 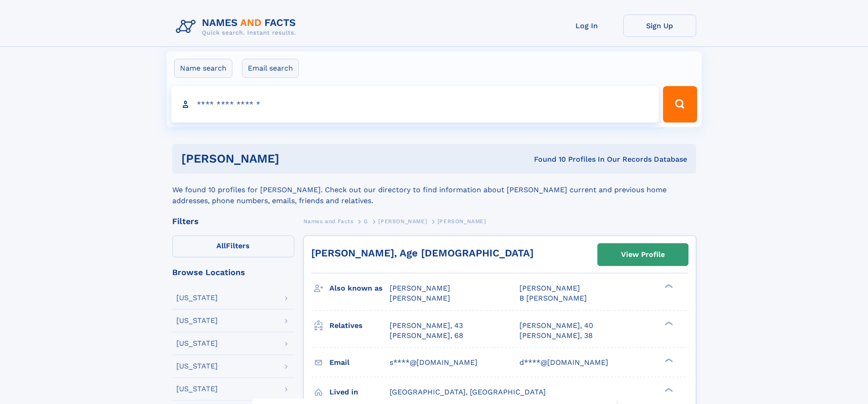 What do you see at coordinates (547, 159) in the screenshot?
I see `div: Found 10 Profiles In Our Records Database` at bounding box center [547, 159].